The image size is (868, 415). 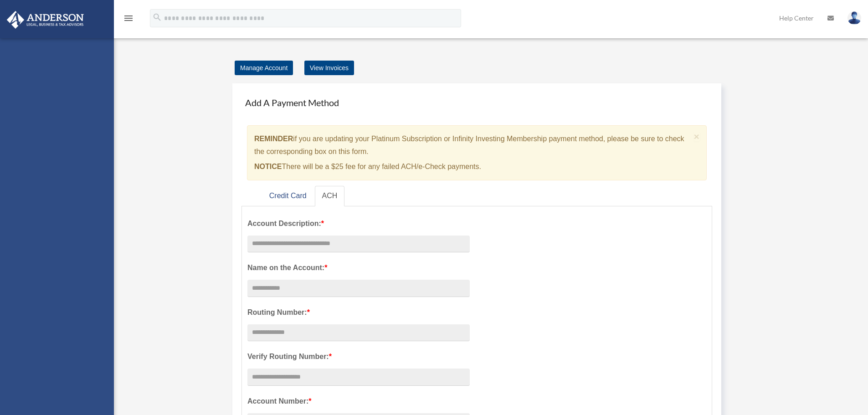 I want to click on a: Credit Card, so click(x=288, y=196).